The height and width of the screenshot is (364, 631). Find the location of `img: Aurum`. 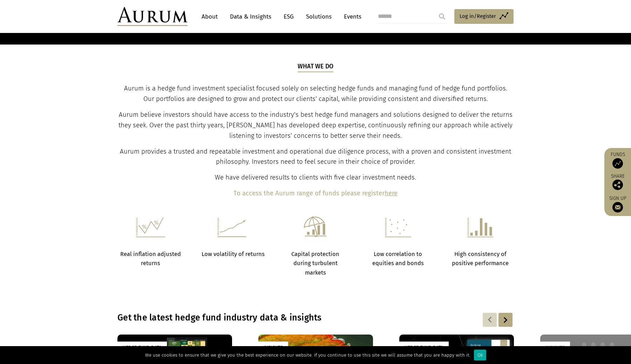

img: Aurum is located at coordinates (153, 16).